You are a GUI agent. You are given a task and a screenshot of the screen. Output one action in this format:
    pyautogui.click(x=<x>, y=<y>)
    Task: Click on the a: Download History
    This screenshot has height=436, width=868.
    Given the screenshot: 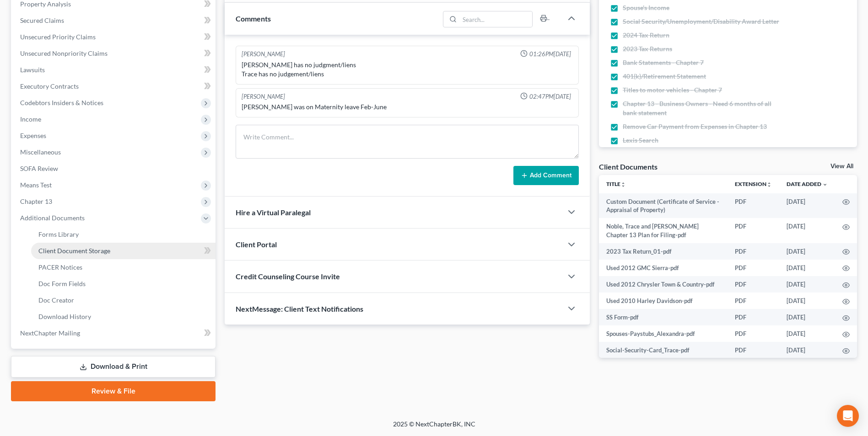 What is the action you would take?
    pyautogui.click(x=123, y=317)
    